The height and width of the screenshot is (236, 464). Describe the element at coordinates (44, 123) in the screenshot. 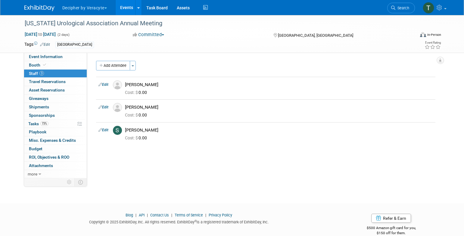

I see `span: 73%` at that location.